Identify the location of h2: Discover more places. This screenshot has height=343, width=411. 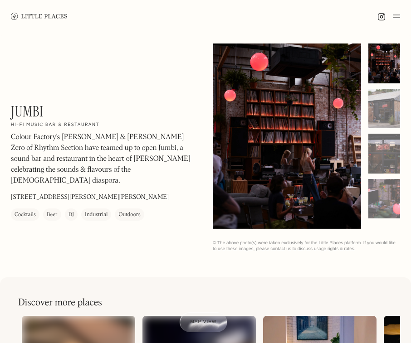
(60, 303).